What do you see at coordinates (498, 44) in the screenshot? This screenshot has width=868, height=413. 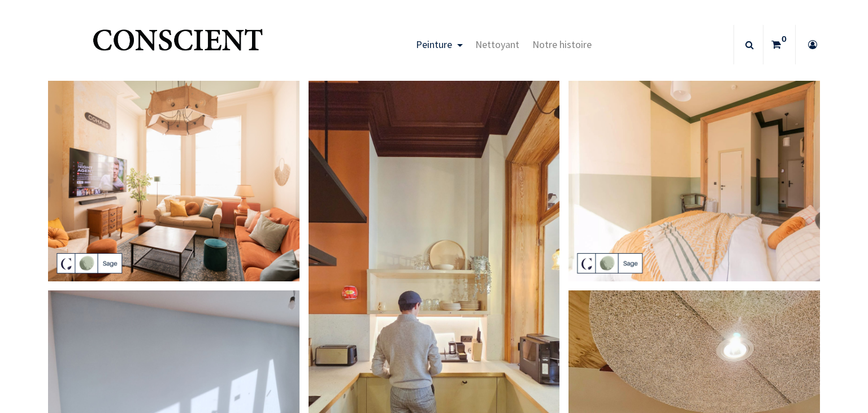 I see `span: Nettoyant` at bounding box center [498, 44].